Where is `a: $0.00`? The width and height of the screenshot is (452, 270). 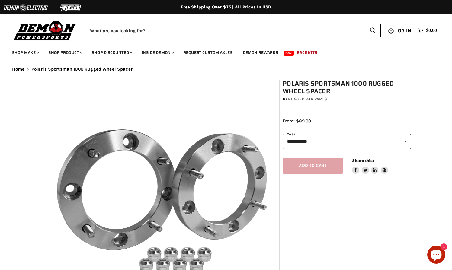
a: $0.00 is located at coordinates (427, 30).